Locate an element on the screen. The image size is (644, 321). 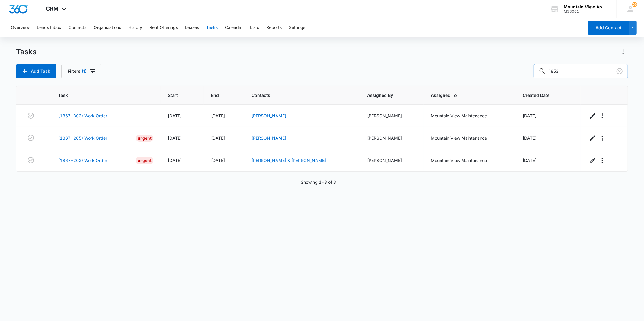
span: CRM is located at coordinates (53, 8).